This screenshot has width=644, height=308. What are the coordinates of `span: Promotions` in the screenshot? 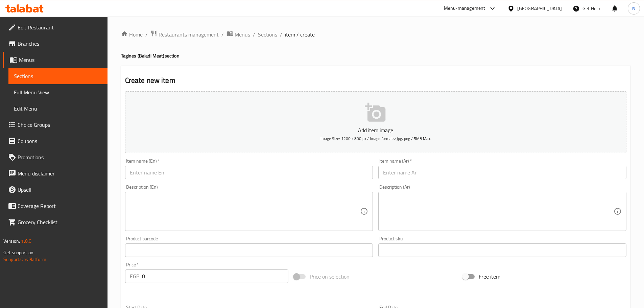 It's located at (60, 157).